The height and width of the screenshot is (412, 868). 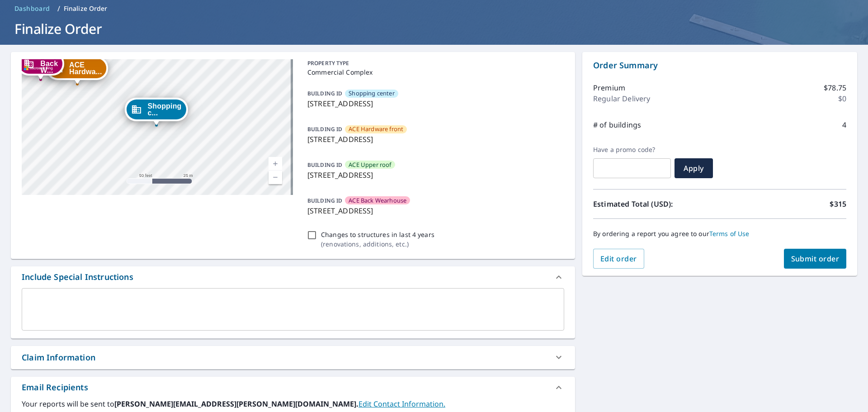 What do you see at coordinates (693, 168) in the screenshot?
I see `span: Apply` at bounding box center [693, 168].